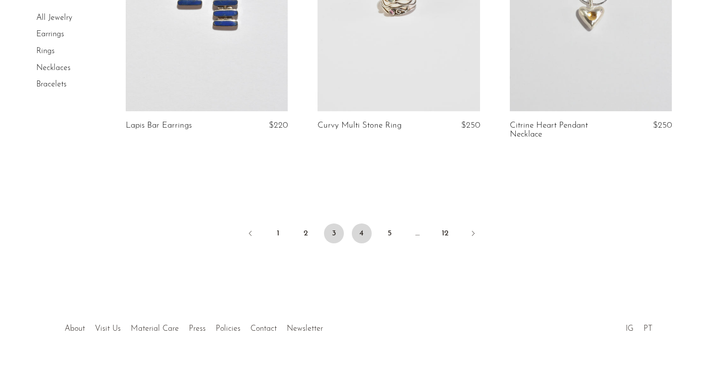  What do you see at coordinates (362, 234) in the screenshot?
I see `a: 4` at bounding box center [362, 234].